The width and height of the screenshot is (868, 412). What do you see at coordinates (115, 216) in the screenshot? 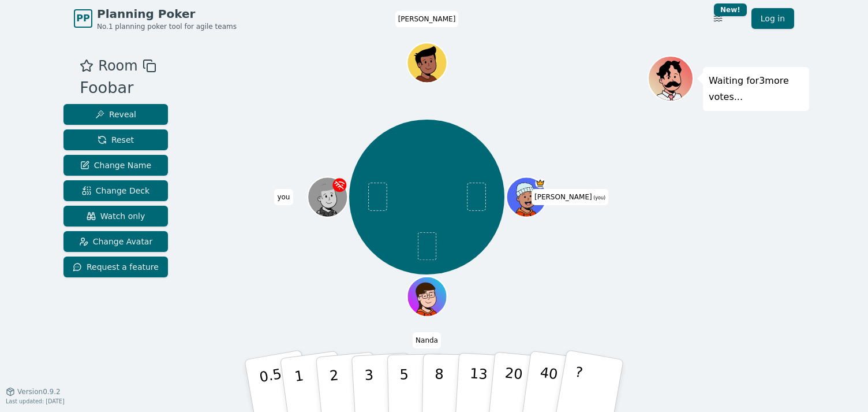
I see `button: Watch only` at bounding box center [115, 216].